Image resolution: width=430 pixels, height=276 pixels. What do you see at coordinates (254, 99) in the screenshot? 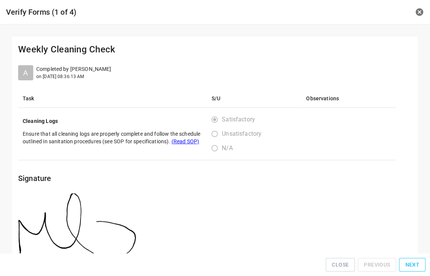
I see `th: S/U` at bounding box center [254, 99].